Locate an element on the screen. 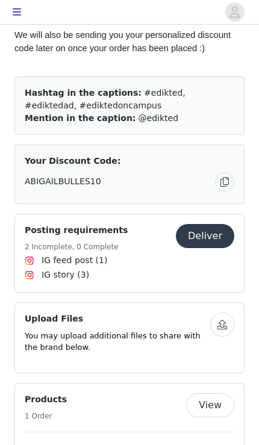 The height and width of the screenshot is (445, 259). h4: Posting requirements is located at coordinates (76, 230).